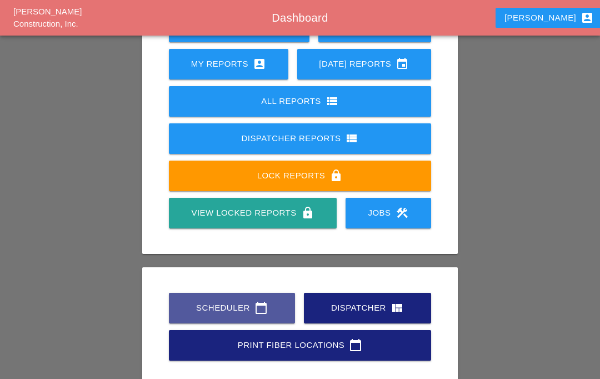  What do you see at coordinates (300, 345) in the screenshot?
I see `div: Print Fiber Locations` at bounding box center [300, 345].